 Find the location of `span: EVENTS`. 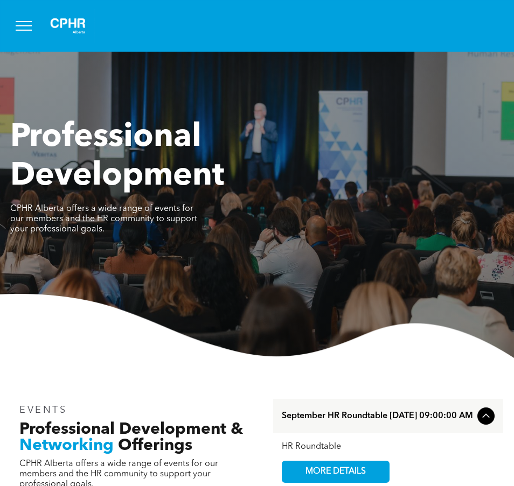

span: EVENTS is located at coordinates (43, 410).